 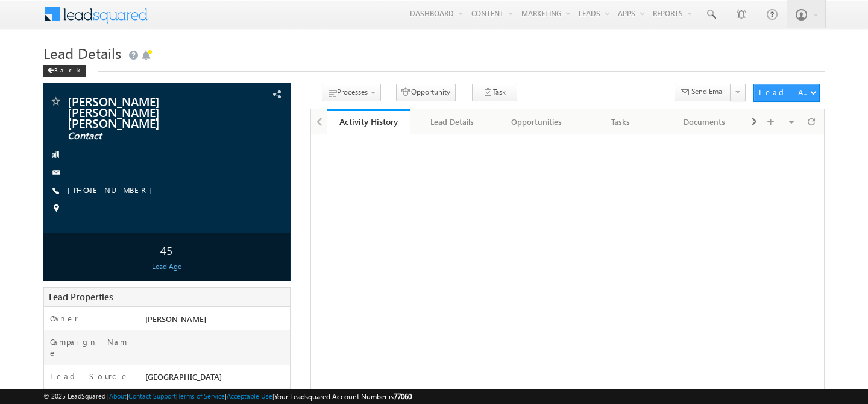 What do you see at coordinates (351, 92) in the screenshot?
I see `button: Processes` at bounding box center [351, 92].